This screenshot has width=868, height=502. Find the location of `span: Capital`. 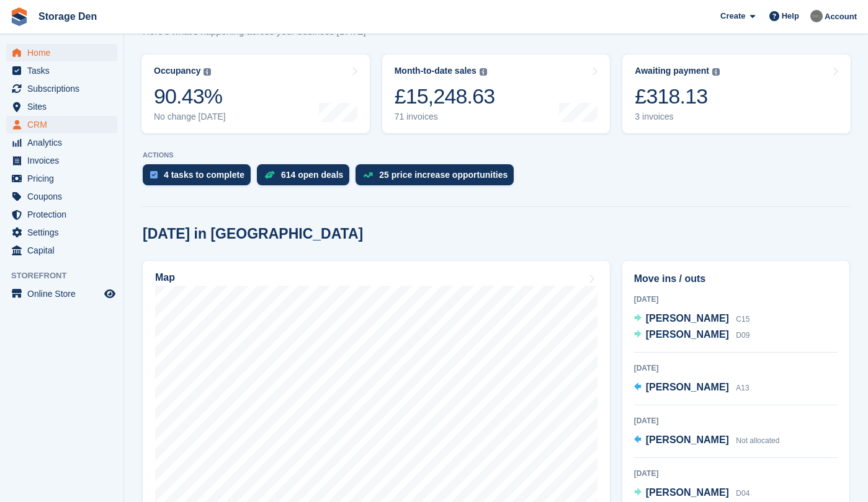

span: Capital is located at coordinates (65, 250).